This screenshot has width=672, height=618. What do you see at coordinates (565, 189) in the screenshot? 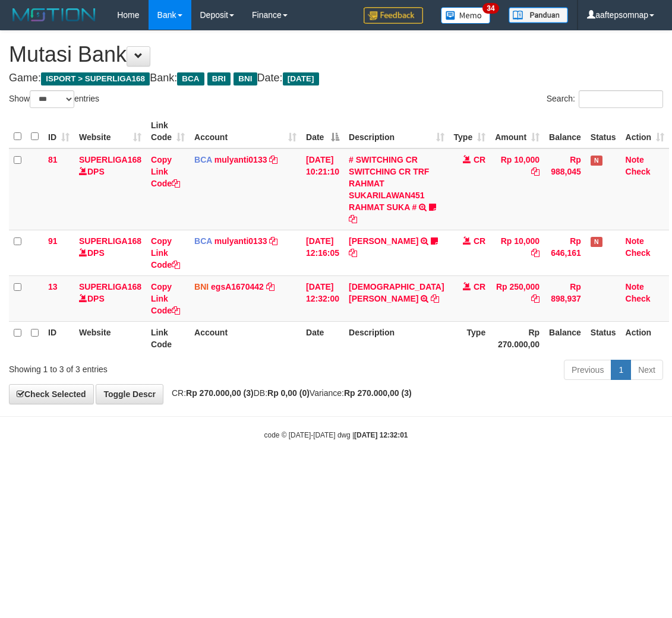
I see `td: Rp 988,045` at bounding box center [565, 189].